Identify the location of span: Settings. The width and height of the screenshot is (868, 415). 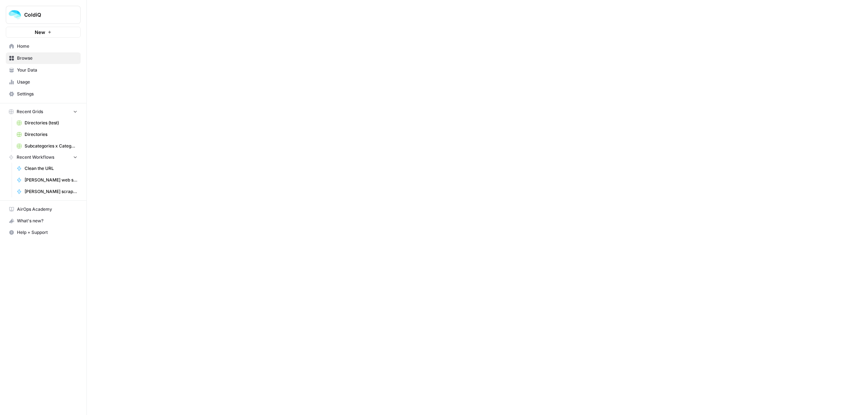
(47, 94).